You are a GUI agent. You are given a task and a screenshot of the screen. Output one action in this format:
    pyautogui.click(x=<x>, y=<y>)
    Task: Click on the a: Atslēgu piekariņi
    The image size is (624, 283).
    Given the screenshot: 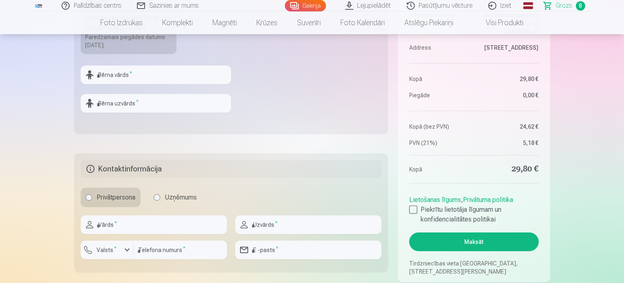 What is the action you would take?
    pyautogui.click(x=429, y=23)
    